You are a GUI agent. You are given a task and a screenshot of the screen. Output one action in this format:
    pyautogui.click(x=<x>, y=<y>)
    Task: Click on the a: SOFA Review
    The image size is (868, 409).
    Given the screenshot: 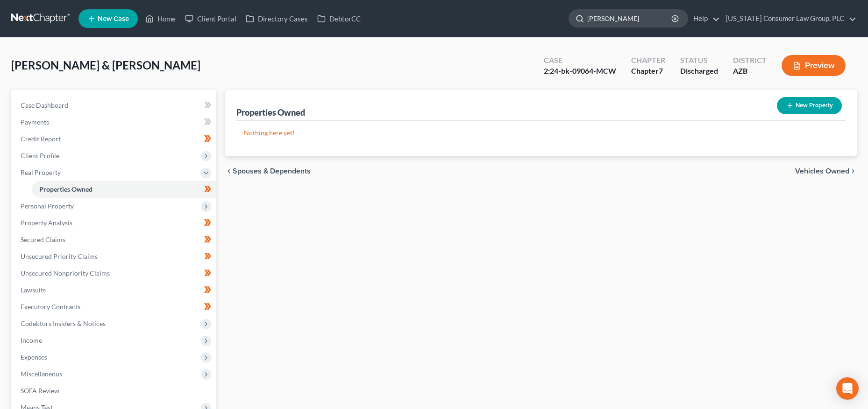 What is the action you would take?
    pyautogui.click(x=114, y=391)
    